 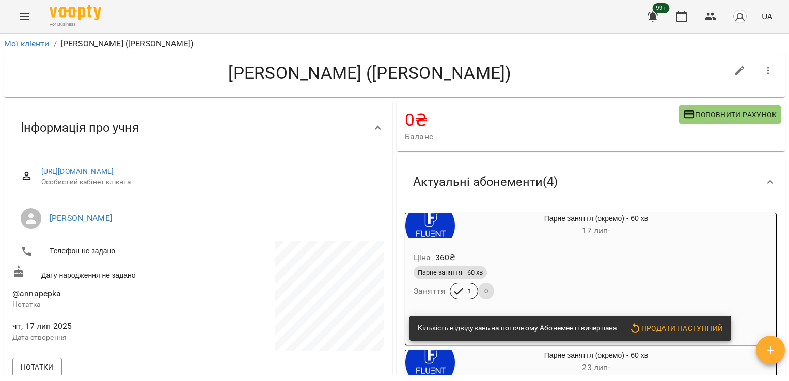 What do you see at coordinates (75, 24) in the screenshot?
I see `span: For Business` at bounding box center [75, 24].